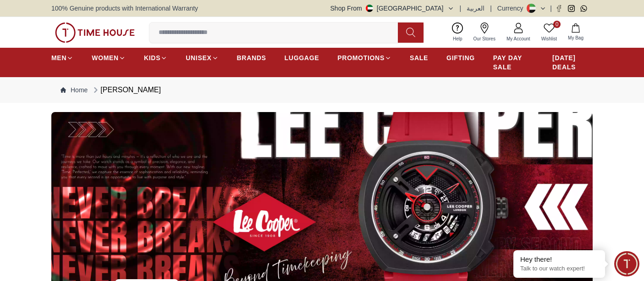 Image resolution: width=644 pixels, height=281 pixels. Describe the element at coordinates (558, 8) in the screenshot. I see `a: Facebook` at that location.